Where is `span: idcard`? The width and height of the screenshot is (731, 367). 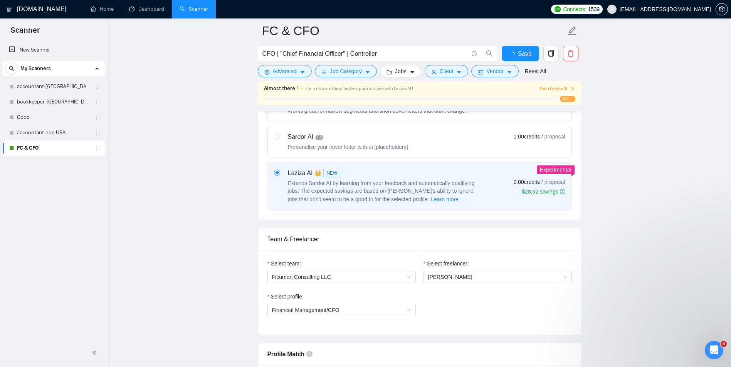
span: idcard is located at coordinates (480, 72).